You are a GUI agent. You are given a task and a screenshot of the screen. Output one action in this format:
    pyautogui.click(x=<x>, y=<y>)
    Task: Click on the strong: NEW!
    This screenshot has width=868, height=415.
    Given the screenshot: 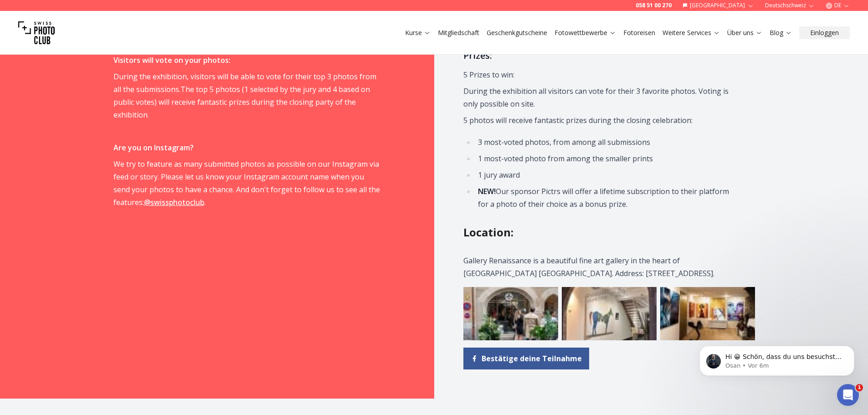 What is the action you would take?
    pyautogui.click(x=487, y=191)
    